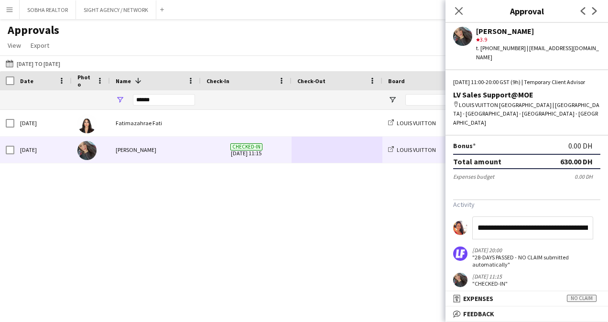 This screenshot has width=608, height=322. Describe the element at coordinates (439, 100) in the screenshot. I see `input: Board Filter Input` at that location.